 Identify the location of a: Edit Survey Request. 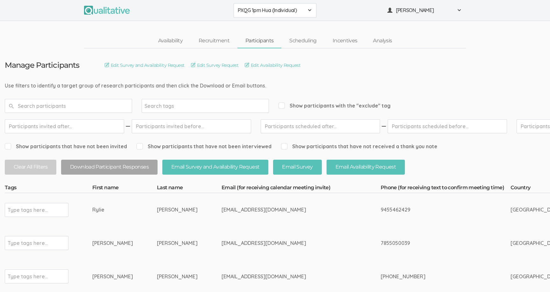
(214, 65).